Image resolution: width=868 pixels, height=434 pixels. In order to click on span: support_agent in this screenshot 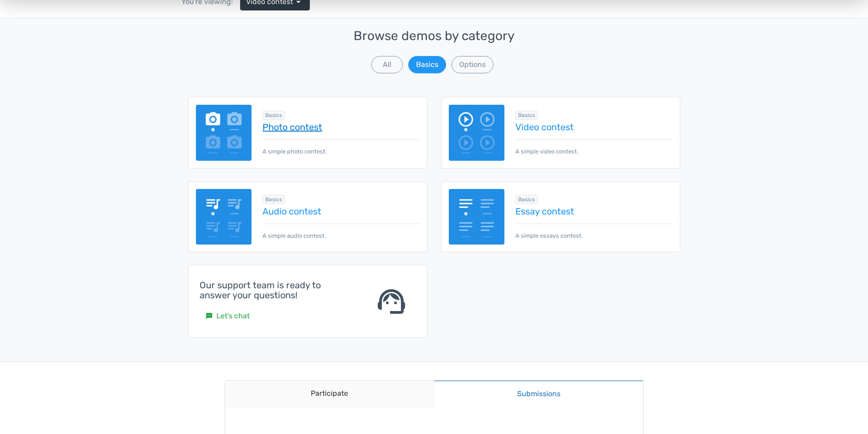, I will do `click(391, 301)`.